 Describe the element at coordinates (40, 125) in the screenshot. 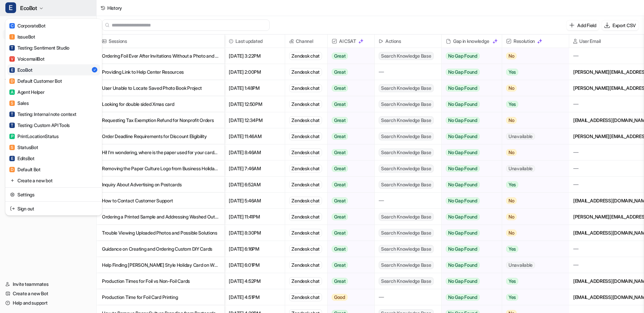

I see `div: Testing: Custom API Tools` at that location.